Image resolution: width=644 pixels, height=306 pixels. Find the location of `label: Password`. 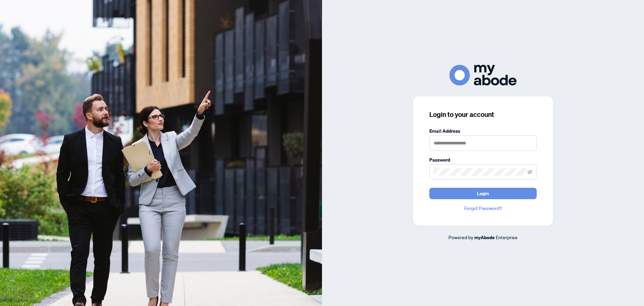

label: Password is located at coordinates (483, 160).